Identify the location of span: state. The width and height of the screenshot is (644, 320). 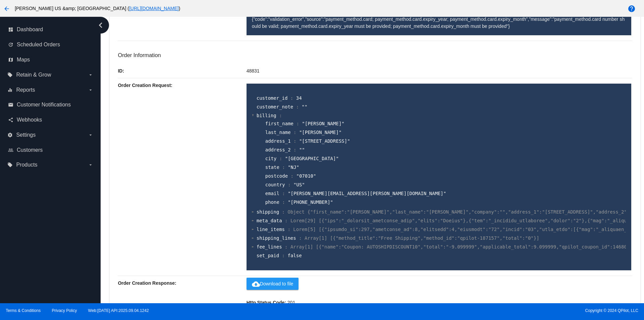
(272, 167).